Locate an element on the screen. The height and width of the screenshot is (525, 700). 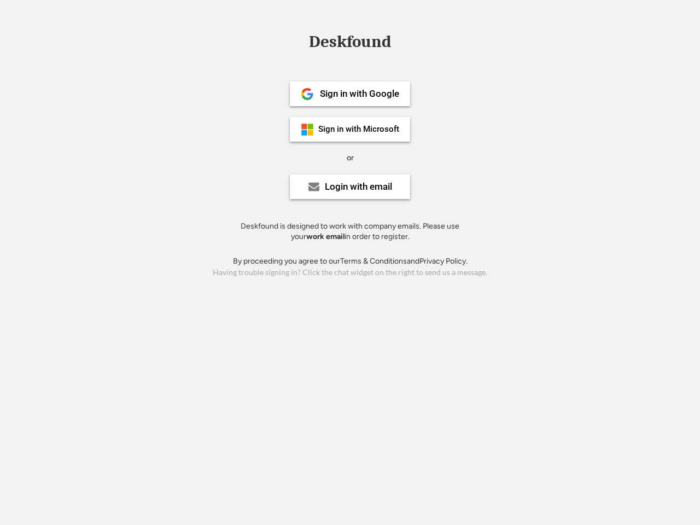
div: Deskfound is located at coordinates (350, 42).